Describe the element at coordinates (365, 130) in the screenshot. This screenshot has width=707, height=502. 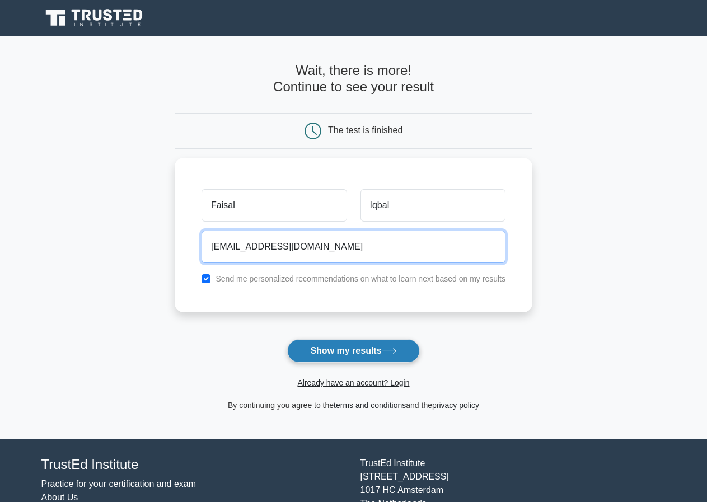
I see `div: The test is finished` at that location.